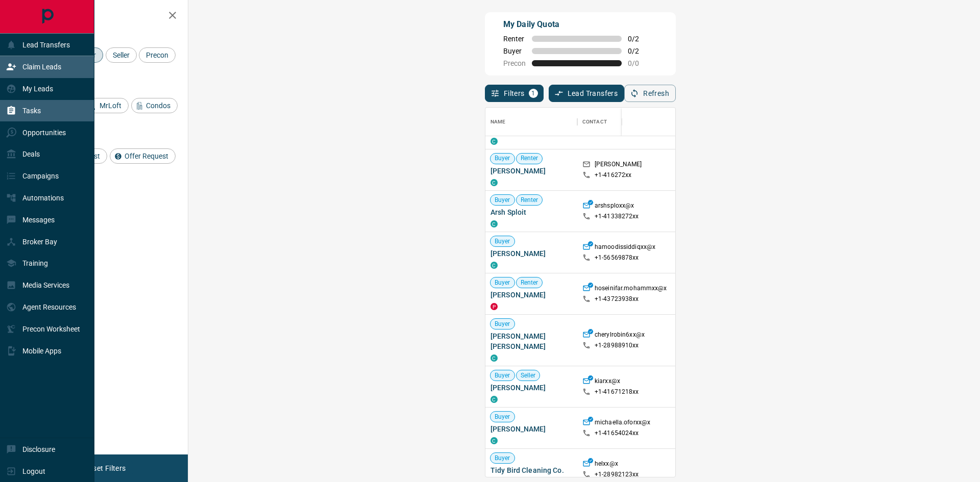 The height and width of the screenshot is (482, 980). Describe the element at coordinates (531, 470) in the screenshot. I see `span: Tidy Bird Cleaning Co.` at that location.